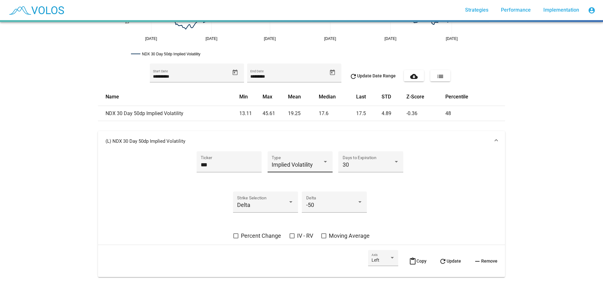  Describe the element at coordinates (418, 261) in the screenshot. I see `span: Copy` at that location.